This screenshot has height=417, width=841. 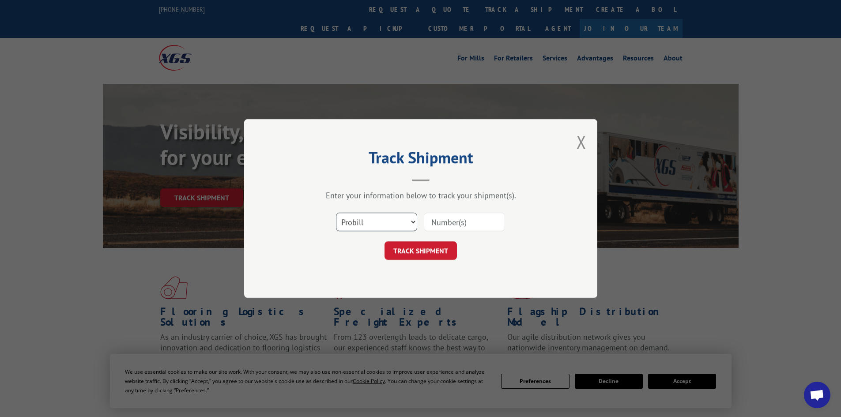 I want to click on input: Number(s), so click(x=464, y=222).